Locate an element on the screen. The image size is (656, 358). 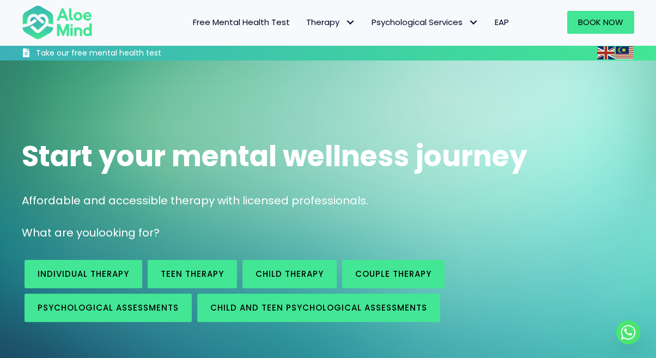
span: looking for? is located at coordinates (128, 233).